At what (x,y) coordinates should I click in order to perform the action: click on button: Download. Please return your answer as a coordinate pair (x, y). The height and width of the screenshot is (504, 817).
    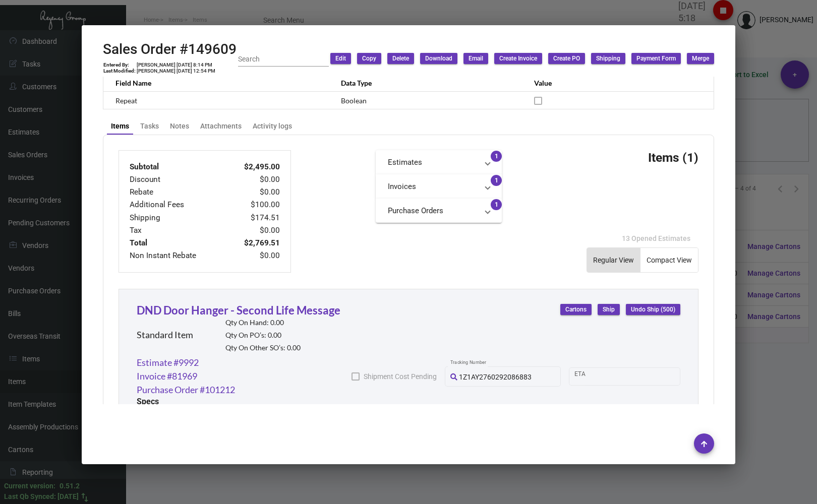
    Looking at the image, I should click on (439, 59).